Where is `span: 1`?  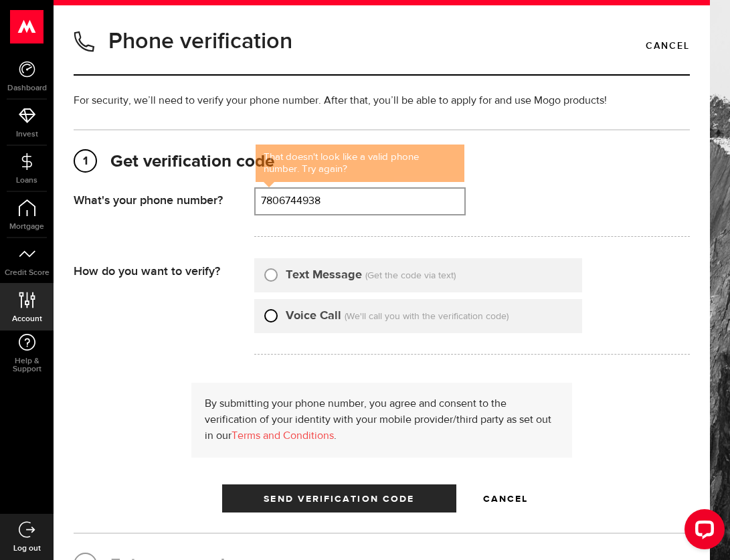 span: 1 is located at coordinates (85, 161).